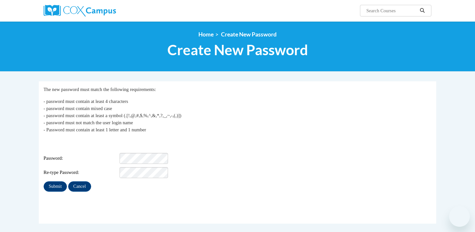 This screenshot has height=232, width=475. I want to click on span: Password:, so click(81, 158).